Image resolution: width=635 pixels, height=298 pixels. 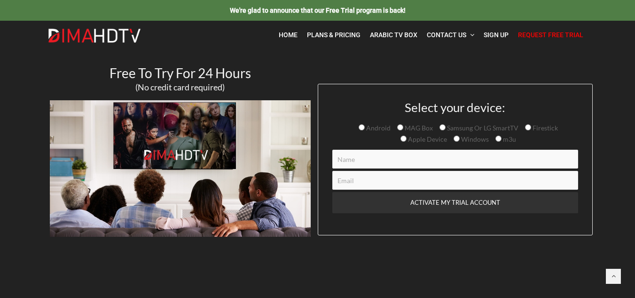 I want to click on span: m3u, so click(x=509, y=139).